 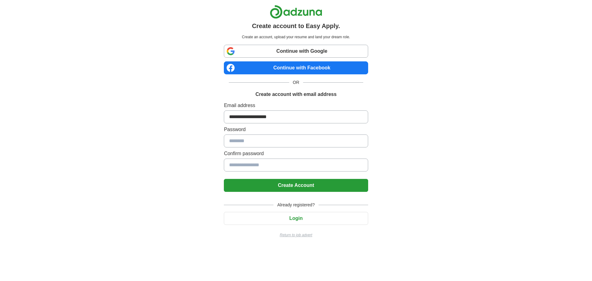 What do you see at coordinates (296, 205) in the screenshot?
I see `span: Already registered?` at bounding box center [296, 205].